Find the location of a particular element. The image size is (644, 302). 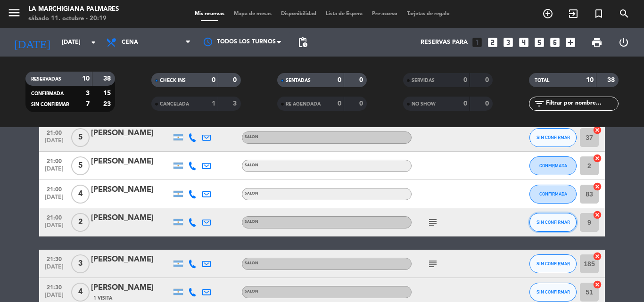

span: Reservas para is located at coordinates (444, 43).